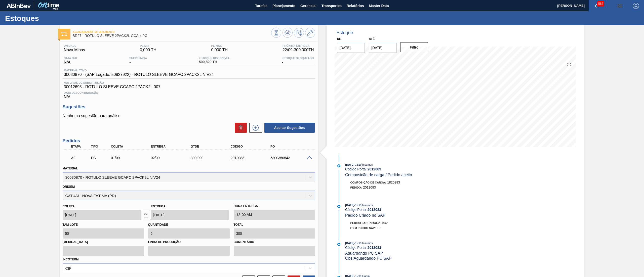  Describe the element at coordinates (363, 228) in the screenshot. I see `span: Item pedido SAP:` at that location.